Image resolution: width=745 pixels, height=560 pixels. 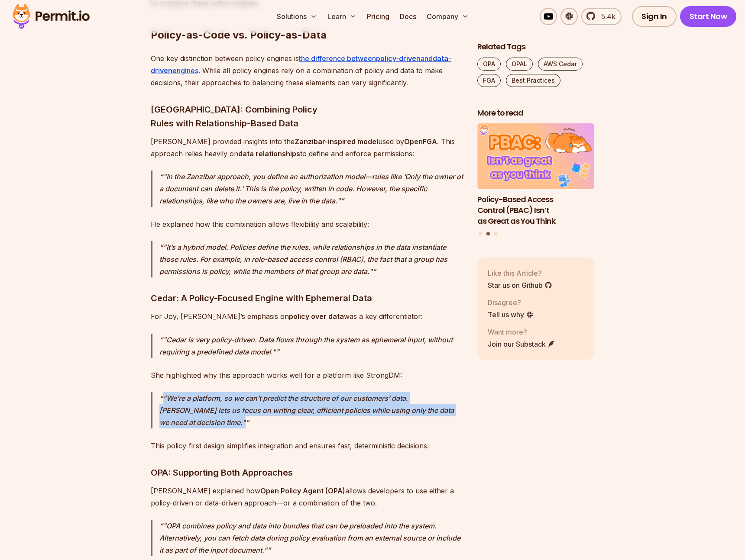 What do you see at coordinates (536, 176) in the screenshot?
I see `a: Policy-Based Access Control (PBAC) Isn’t as Great as You ThinkPolicy-Based Access Control (PBAC) ...` at bounding box center [536, 176].